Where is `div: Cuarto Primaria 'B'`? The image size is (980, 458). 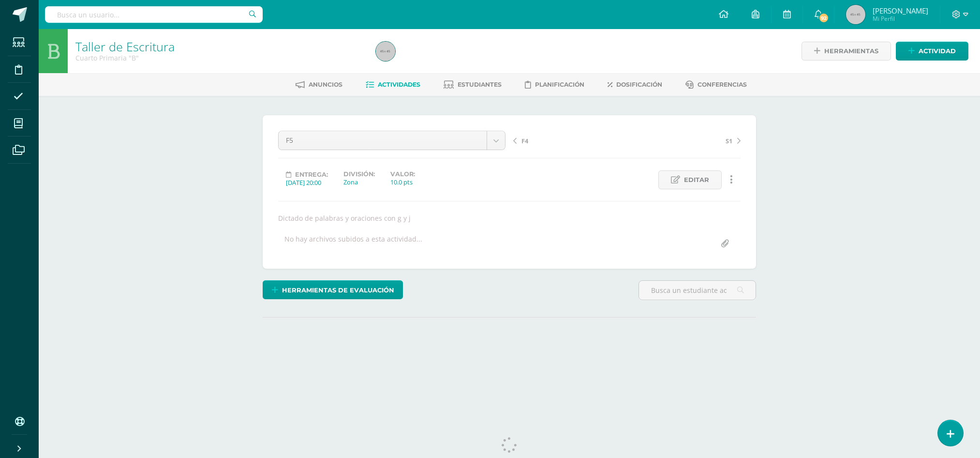
div: Cuarto Primaria 'B' is located at coordinates (219, 58).